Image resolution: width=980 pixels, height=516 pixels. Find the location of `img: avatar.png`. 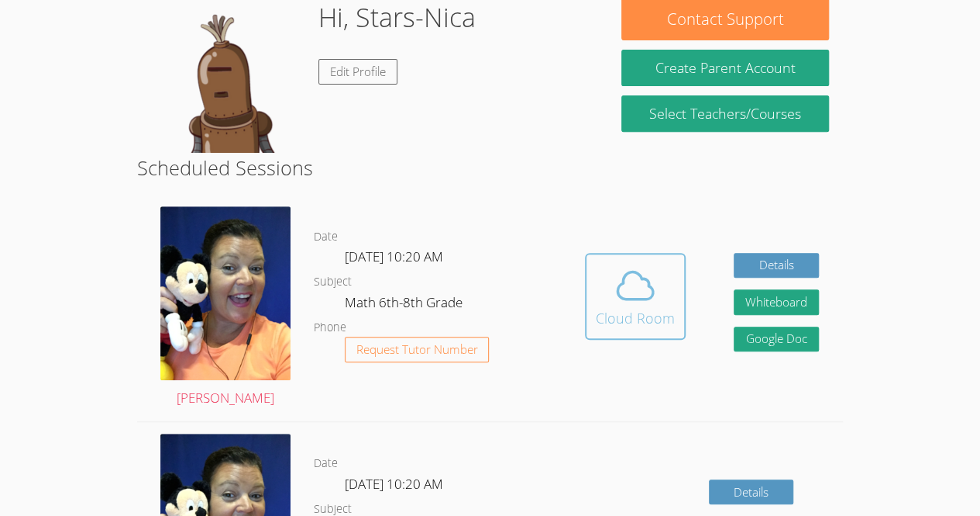

img: avatar.png is located at coordinates (226, 293).